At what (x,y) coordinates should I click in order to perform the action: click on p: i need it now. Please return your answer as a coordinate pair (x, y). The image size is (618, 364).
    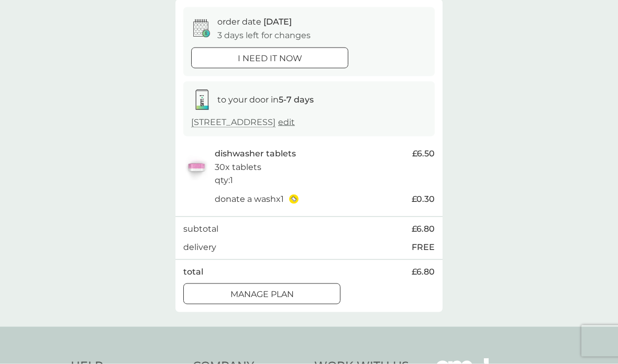
    Looking at the image, I should click on (270, 58).